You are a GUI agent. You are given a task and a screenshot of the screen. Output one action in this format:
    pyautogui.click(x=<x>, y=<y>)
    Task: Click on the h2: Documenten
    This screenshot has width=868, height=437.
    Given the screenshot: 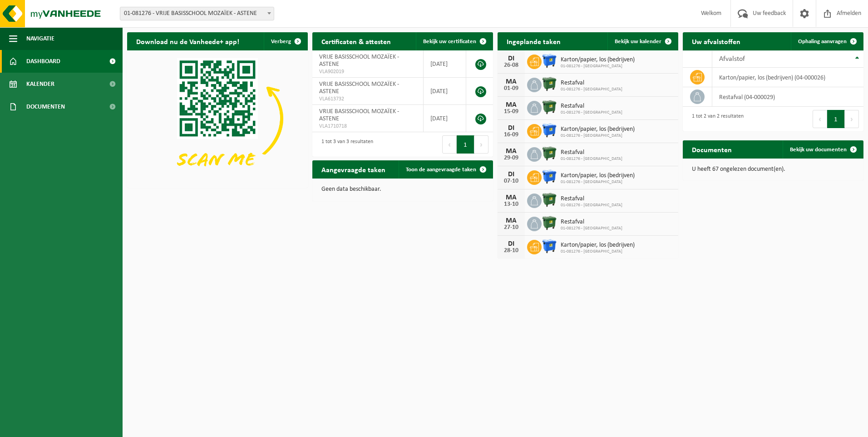 What is the action you would take?
    pyautogui.click(x=711, y=149)
    